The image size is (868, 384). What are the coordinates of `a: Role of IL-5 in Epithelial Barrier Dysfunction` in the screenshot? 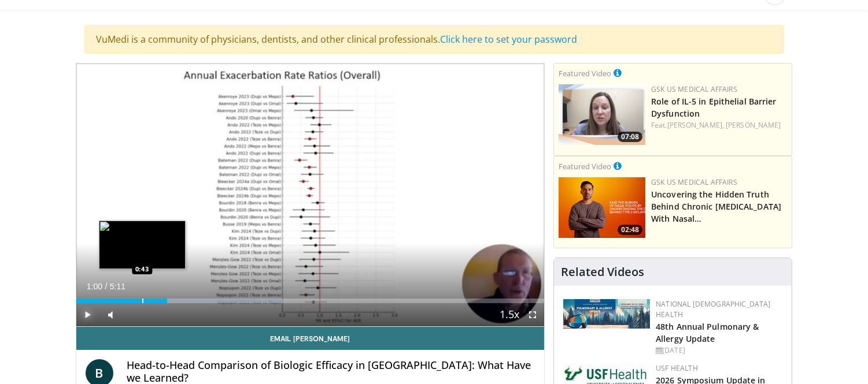 It's located at (714, 108).